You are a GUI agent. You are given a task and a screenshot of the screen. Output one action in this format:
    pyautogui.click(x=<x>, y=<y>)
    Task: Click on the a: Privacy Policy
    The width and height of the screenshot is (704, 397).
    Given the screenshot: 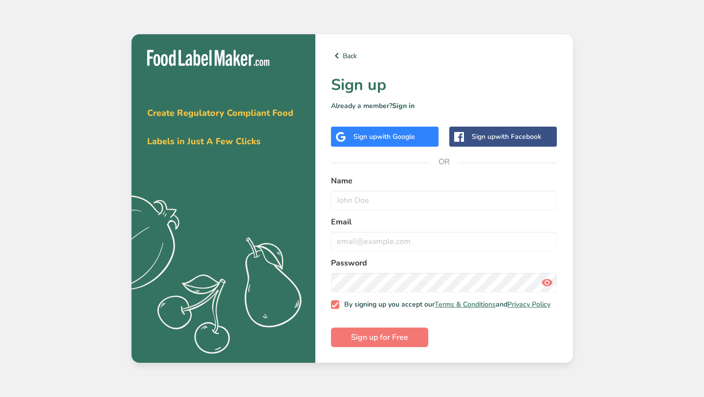 What is the action you would take?
    pyautogui.click(x=529, y=304)
    